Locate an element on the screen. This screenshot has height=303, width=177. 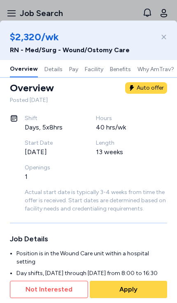
button: Benefits is located at coordinates (120, 69).